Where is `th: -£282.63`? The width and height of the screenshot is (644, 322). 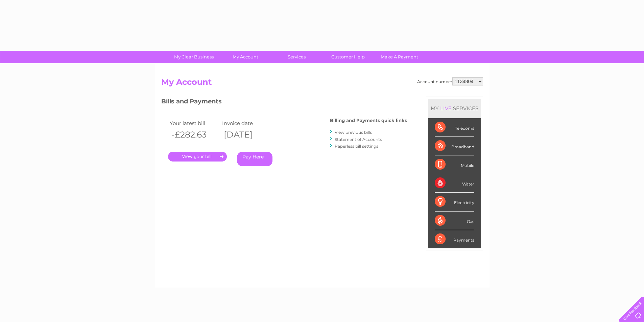
th: -£282.63 is located at coordinates (194, 135).